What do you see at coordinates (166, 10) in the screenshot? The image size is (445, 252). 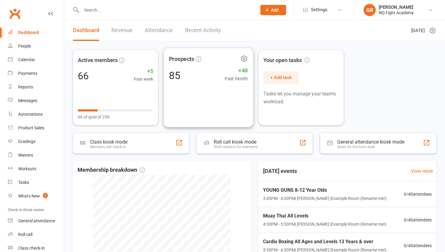 I see `input: Search...` at bounding box center [166, 10].